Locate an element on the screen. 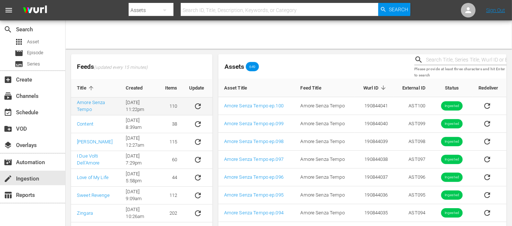 This screenshot has height=226, width=512. td: AST097 is located at coordinates (413, 160).